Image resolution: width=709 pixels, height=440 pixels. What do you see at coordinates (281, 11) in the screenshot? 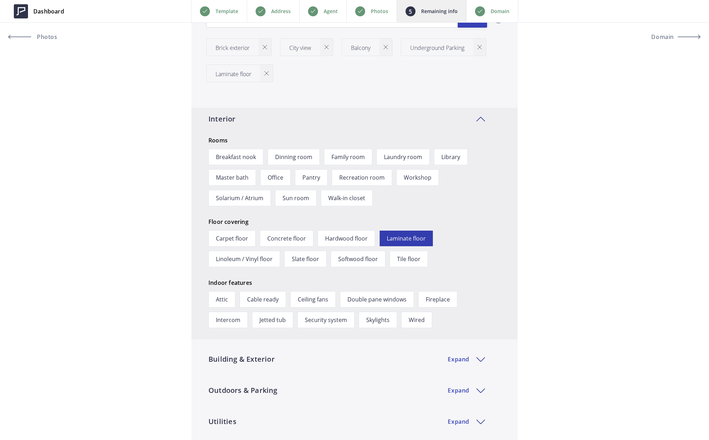
I see `p: Address` at bounding box center [281, 11].